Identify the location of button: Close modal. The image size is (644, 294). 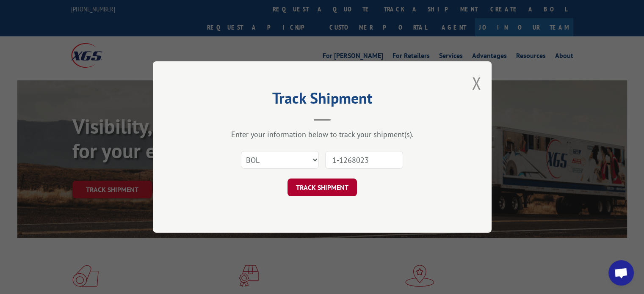
(476, 83).